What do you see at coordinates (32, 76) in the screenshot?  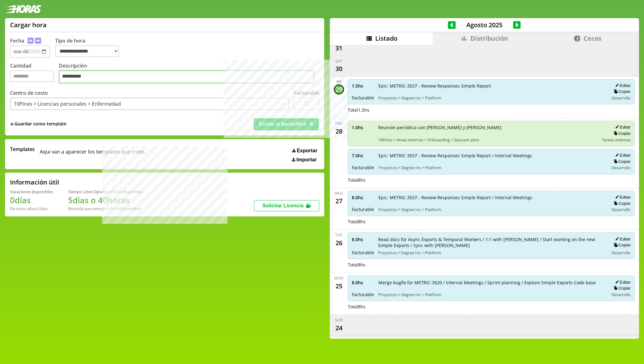 I see `input: Cantidad` at bounding box center [32, 76].